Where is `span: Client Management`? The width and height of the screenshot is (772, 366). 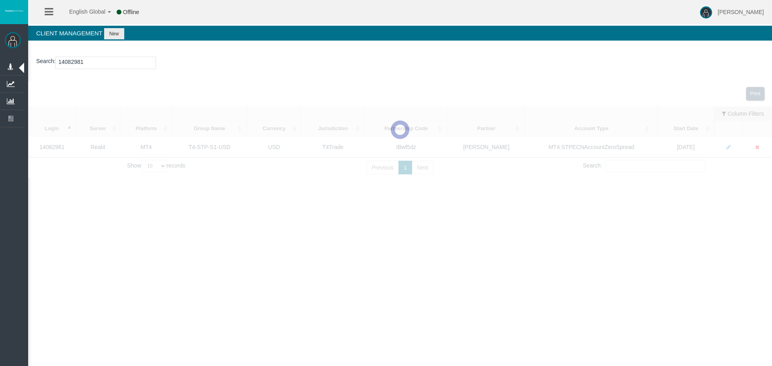 span: Client Management is located at coordinates (69, 33).